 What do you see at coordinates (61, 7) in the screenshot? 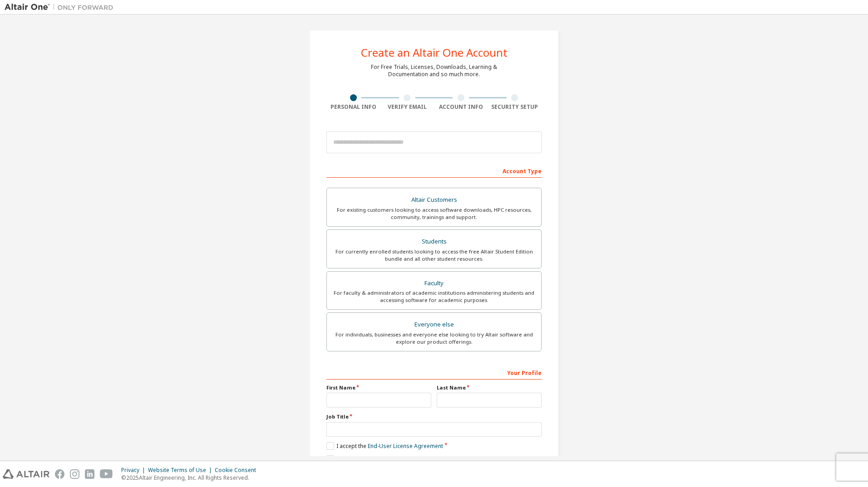
I see `img: Altair One` at bounding box center [61, 7].